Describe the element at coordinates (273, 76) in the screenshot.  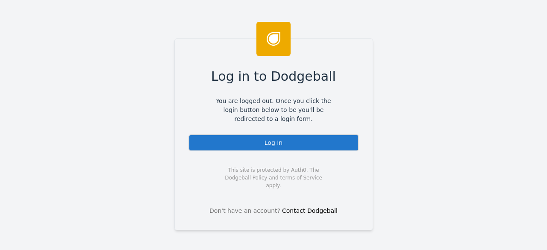
I see `span: Log in to Dodgeball` at that location.